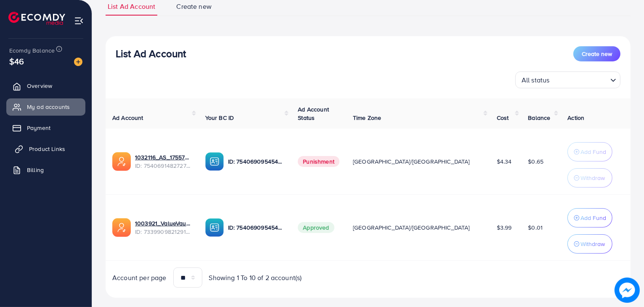 The width and height of the screenshot is (644, 307). I want to click on button: Create new, so click(597, 54).